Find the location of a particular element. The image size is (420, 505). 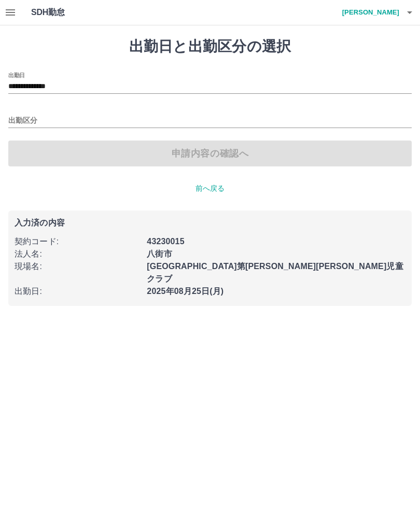

b: 2025年08月25日(月) is located at coordinates (185, 291).